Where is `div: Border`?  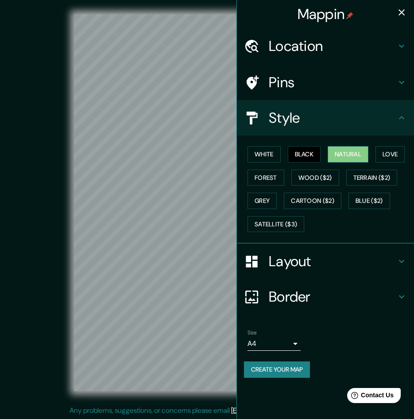 div: Border is located at coordinates (326, 297).